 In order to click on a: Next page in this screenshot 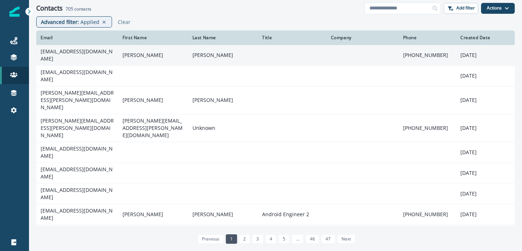, I will do `click(346, 239)`.